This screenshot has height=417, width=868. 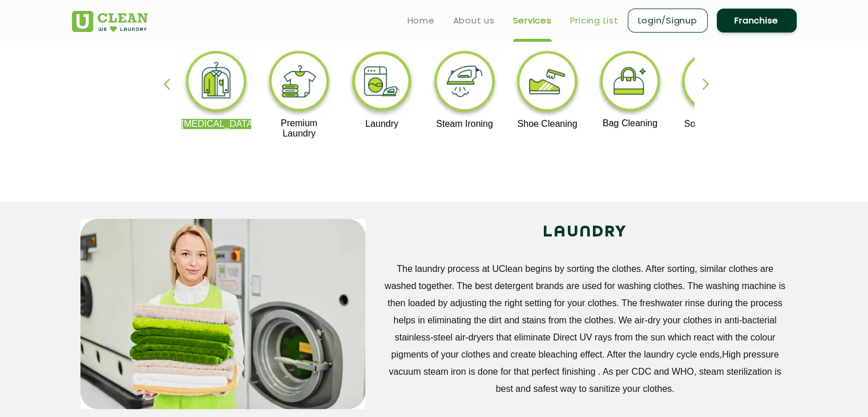 What do you see at coordinates (382, 124) in the screenshot?
I see `p: Laundry` at bounding box center [382, 124].